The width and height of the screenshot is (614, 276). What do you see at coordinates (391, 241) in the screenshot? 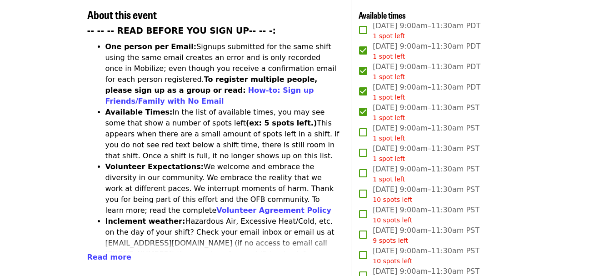
I see `span: 9 spots left` at bounding box center [391, 241].